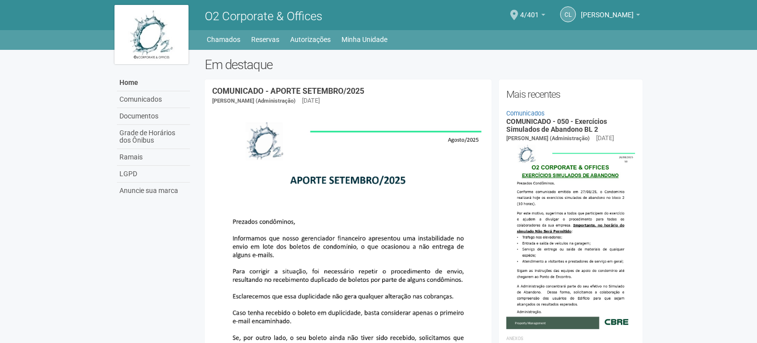  I want to click on a: Reservas, so click(265, 39).